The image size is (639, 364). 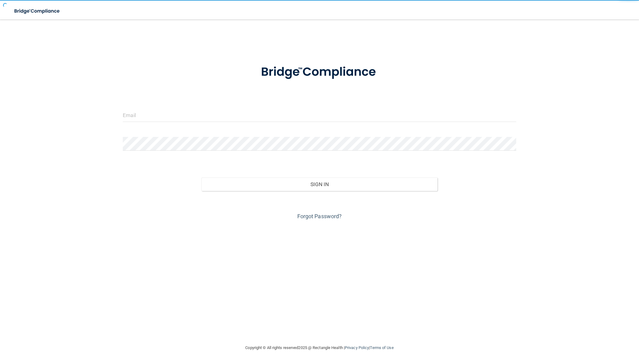 What do you see at coordinates (382, 347) in the screenshot?
I see `a: Terms of Use` at bounding box center [382, 347].